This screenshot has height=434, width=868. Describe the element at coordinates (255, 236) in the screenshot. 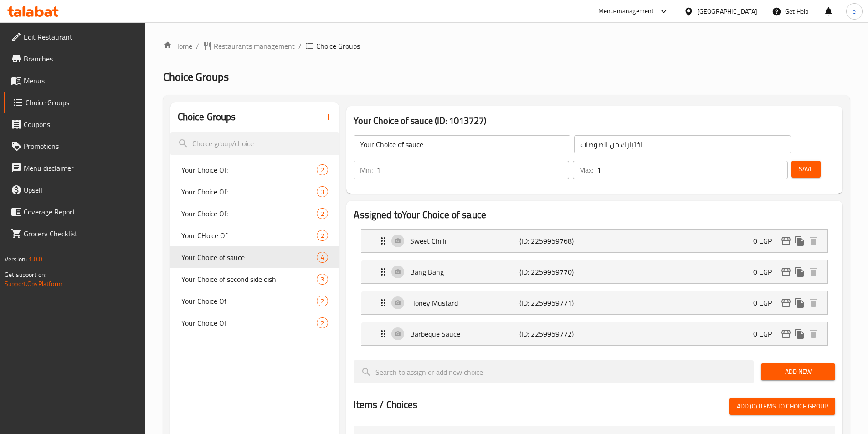

I see `div: Your CHoice Of2` at that location.